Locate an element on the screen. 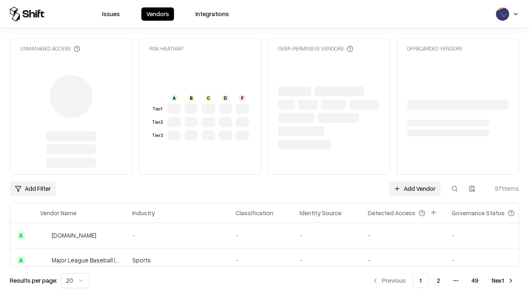 This screenshot has height=298, width=529. button: Next is located at coordinates (503, 280).